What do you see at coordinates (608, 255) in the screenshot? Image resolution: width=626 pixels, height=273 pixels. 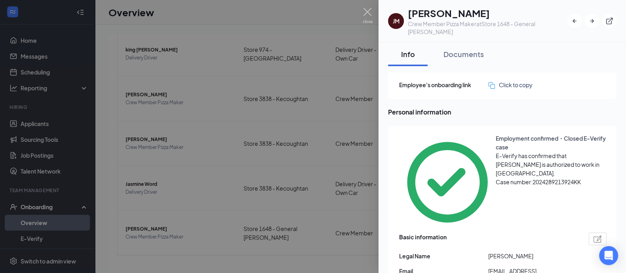 I see `div: Open Intercom Messenger` at bounding box center [608, 255].